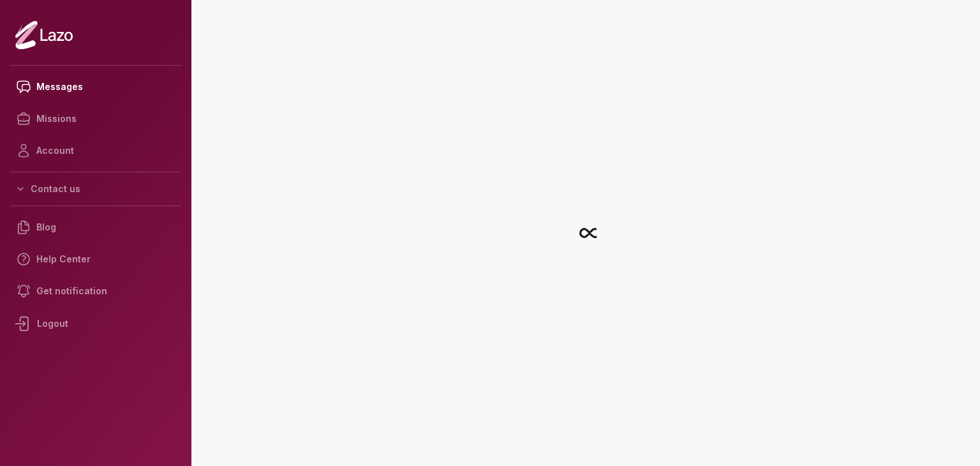 Image resolution: width=980 pixels, height=466 pixels. I want to click on a: Blog, so click(96, 228).